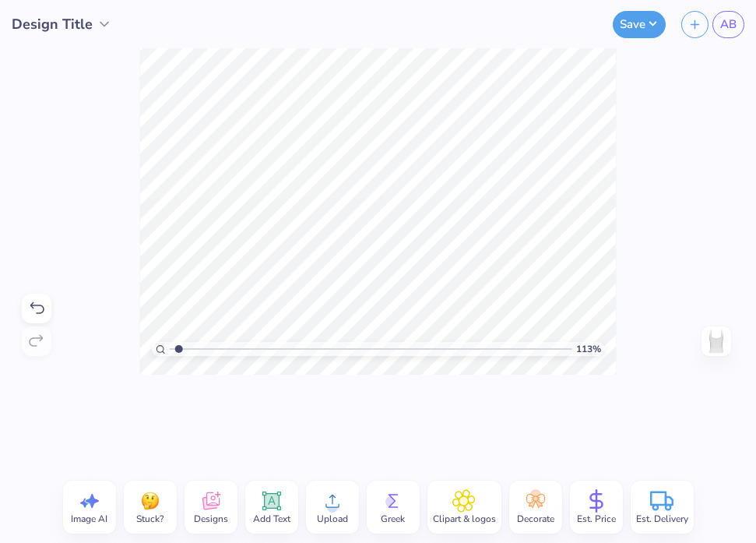 The width and height of the screenshot is (756, 543). I want to click on button: Save, so click(640, 24).